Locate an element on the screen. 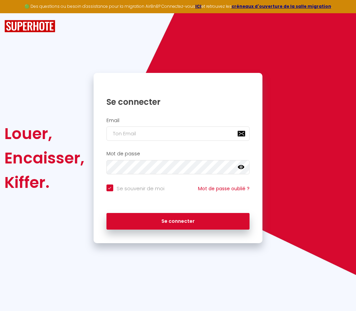 The image size is (356, 311). button: Se connecter is located at coordinates (178, 222).